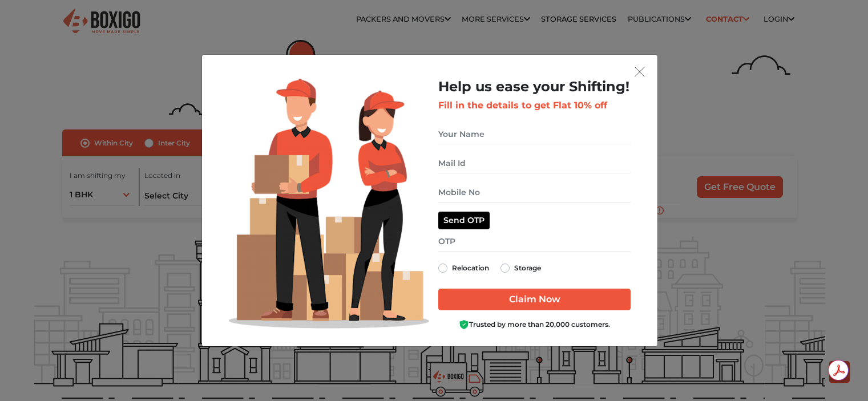 This screenshot has width=868, height=401. What do you see at coordinates (534, 299) in the screenshot?
I see `input: Claim Now` at bounding box center [534, 299].